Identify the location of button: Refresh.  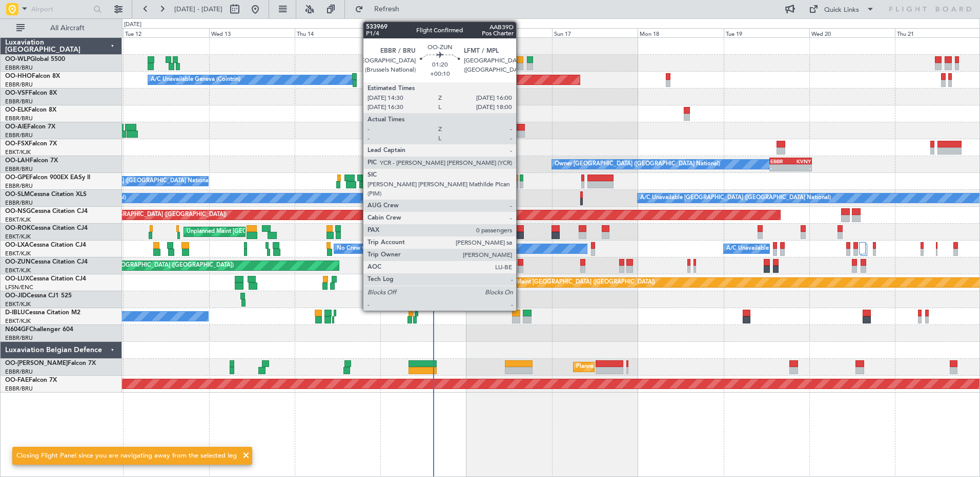
(381, 9).